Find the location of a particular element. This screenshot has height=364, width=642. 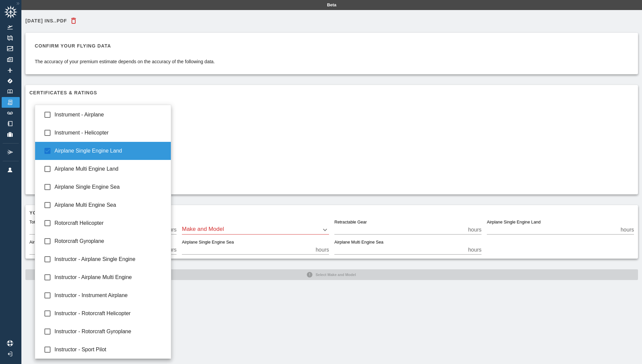

span: Instructor - Instrument Airplane is located at coordinates (110, 295).